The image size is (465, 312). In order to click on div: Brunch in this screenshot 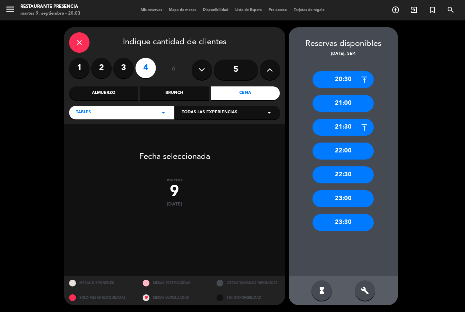, I will do `click(174, 93)`.